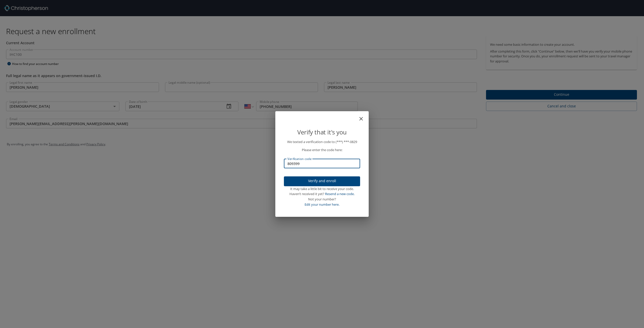 The image size is (644, 328). What do you see at coordinates (322, 132) in the screenshot?
I see `p: Verify that it's you` at bounding box center [322, 132].